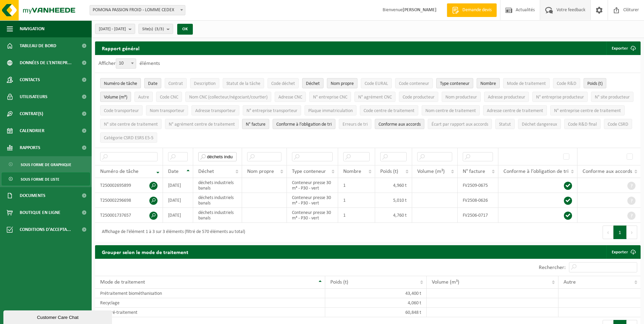 This screenshot has height=324, width=644. I want to click on button: Code centre de traitementCode centre de traitement: Activate to sort, so click(389, 110).